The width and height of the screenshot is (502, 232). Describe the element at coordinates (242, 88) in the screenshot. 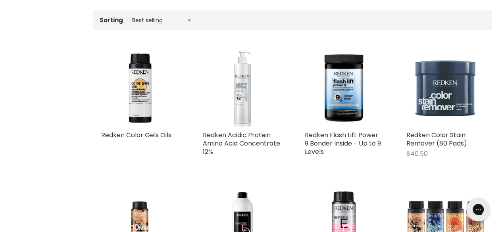

I see `img: Redken Acidic Protein Amino Acid Concentrate 12%` at that location.